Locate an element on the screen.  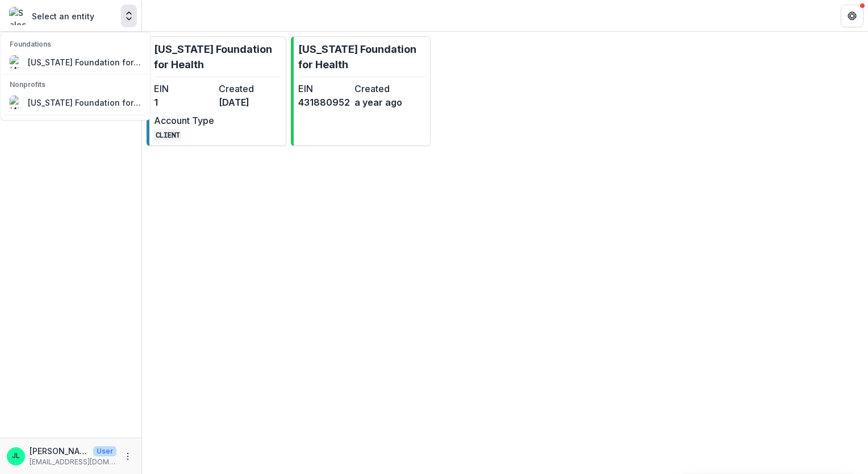
button: Open entity switcher is located at coordinates (129, 16).